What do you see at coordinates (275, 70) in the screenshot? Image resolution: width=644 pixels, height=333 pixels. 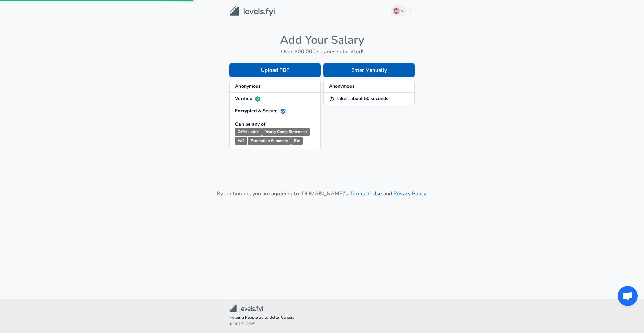 I see `button: Upload PDF` at bounding box center [275, 70].